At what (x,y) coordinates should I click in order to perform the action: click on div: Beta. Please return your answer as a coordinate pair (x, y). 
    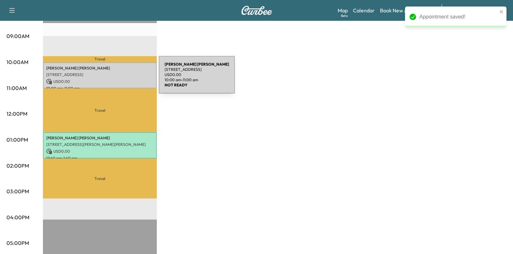
    Looking at the image, I should click on (344, 16).